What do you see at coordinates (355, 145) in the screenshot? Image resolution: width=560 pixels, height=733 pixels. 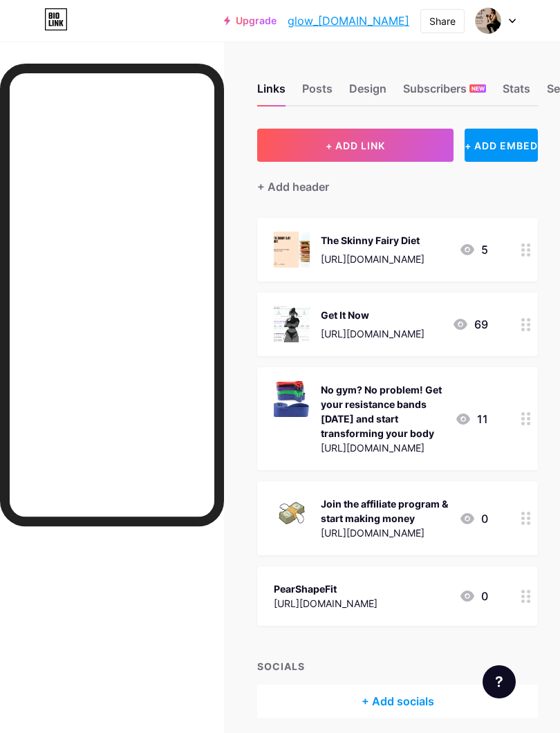 I see `span: + ADD LINK` at bounding box center [355, 145].